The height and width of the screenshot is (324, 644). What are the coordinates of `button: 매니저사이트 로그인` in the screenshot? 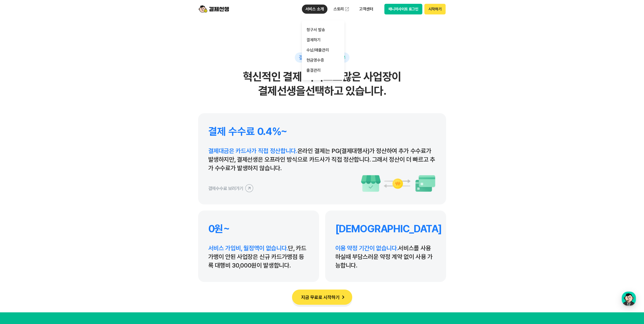 It's located at (404, 9).